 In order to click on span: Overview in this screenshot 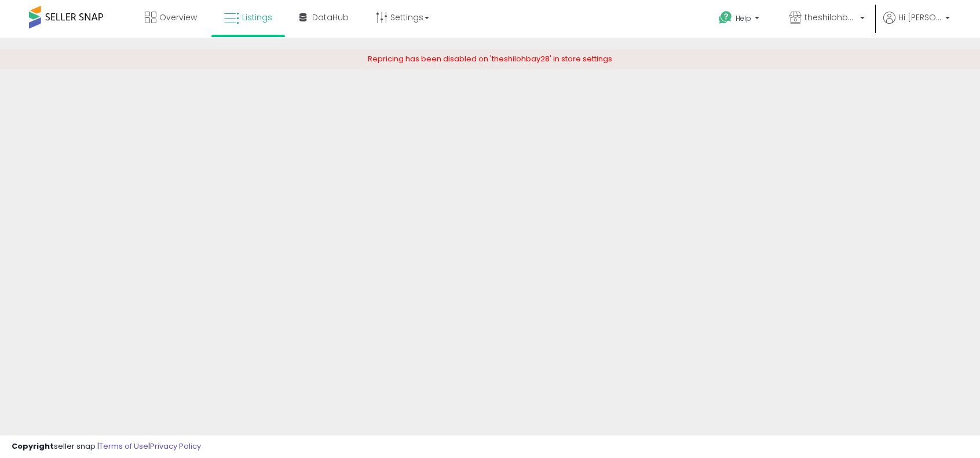, I will do `click(178, 18)`.